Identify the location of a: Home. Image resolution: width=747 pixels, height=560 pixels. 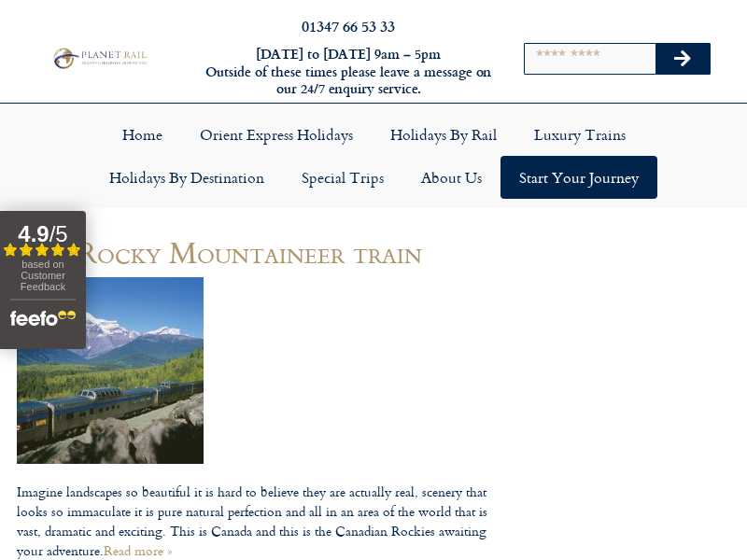
(142, 134).